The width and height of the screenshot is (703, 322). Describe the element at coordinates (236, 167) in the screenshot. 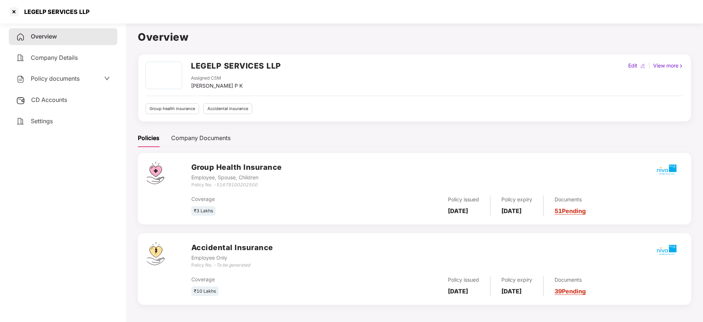

I see `h3: Group Health Insurance` at that location.